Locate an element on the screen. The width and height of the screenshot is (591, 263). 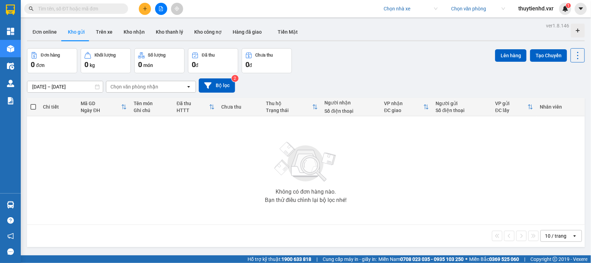
div: Người nhận is located at coordinates (351, 103).